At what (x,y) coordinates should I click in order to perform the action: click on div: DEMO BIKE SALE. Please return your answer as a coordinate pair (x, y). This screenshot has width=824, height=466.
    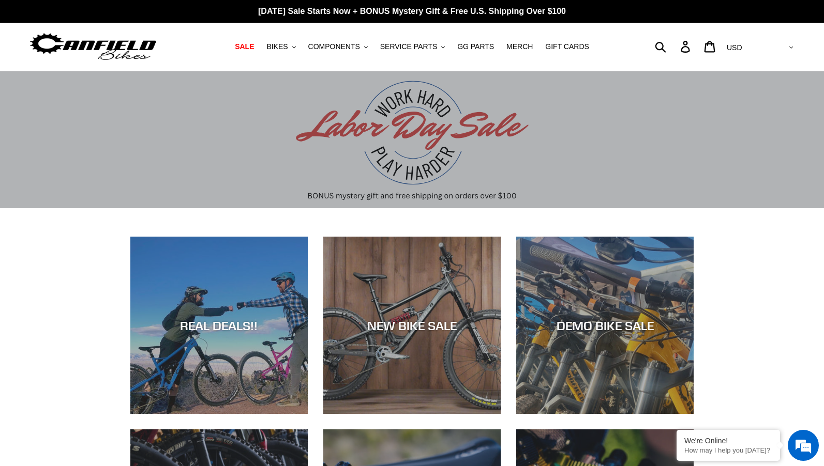
    Looking at the image, I should click on (604, 325).